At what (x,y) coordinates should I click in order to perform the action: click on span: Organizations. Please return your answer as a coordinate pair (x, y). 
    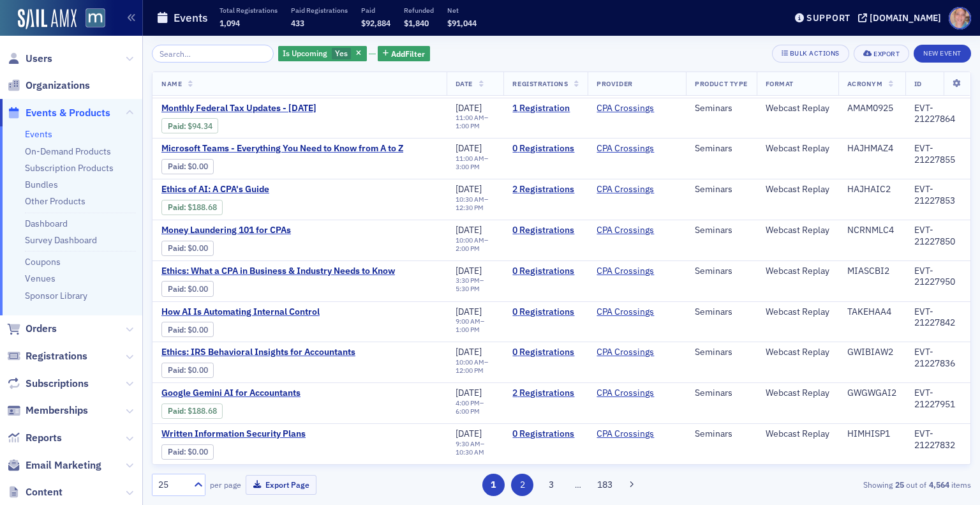
    Looking at the image, I should click on (57, 86).